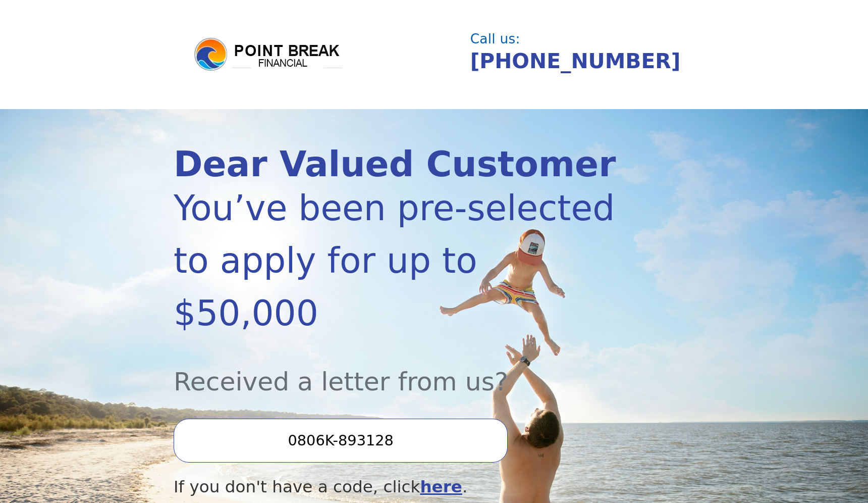 Image resolution: width=868 pixels, height=503 pixels. What do you see at coordinates (395, 487) in the screenshot?
I see `div: If you don't have a code, click .` at bounding box center [395, 487].